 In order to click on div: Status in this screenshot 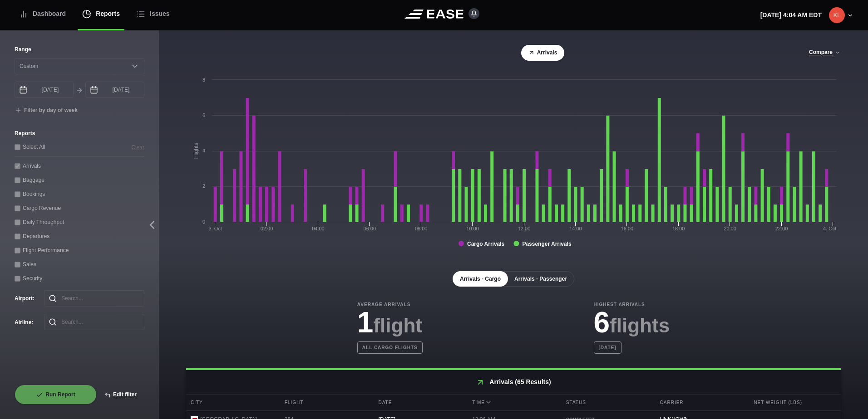, I will do `click(607, 402)`.